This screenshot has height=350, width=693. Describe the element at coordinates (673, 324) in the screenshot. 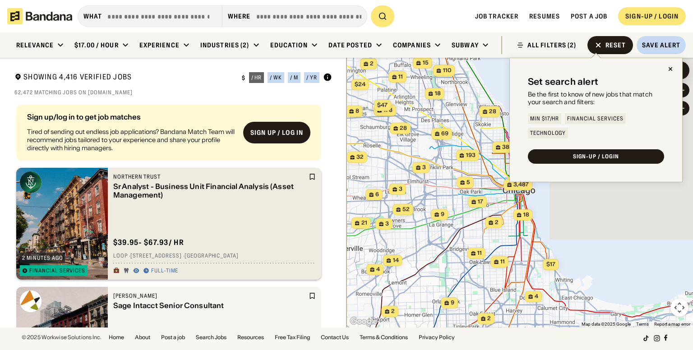

I see `a: Report a map error` at that location.